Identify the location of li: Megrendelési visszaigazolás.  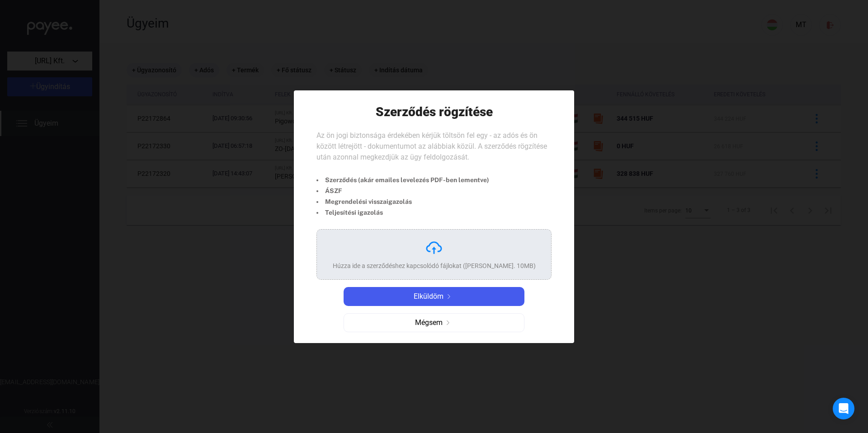
(403, 202).